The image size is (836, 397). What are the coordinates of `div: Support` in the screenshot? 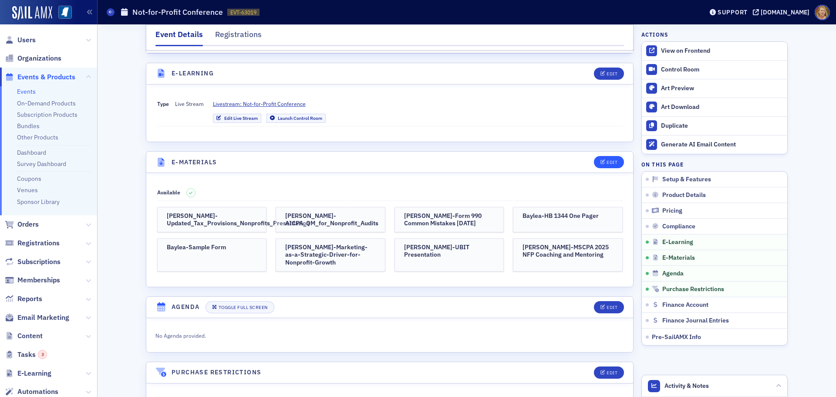 It's located at (733, 12).